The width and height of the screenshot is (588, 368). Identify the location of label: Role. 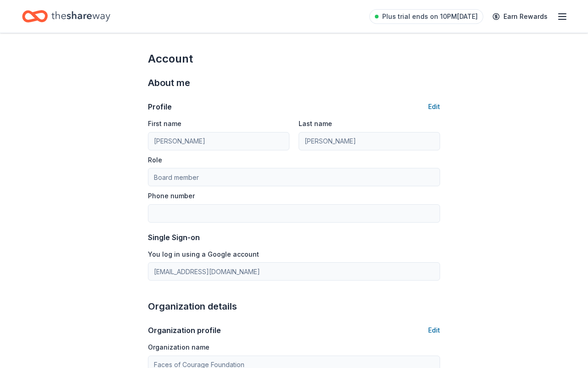
(155, 160).